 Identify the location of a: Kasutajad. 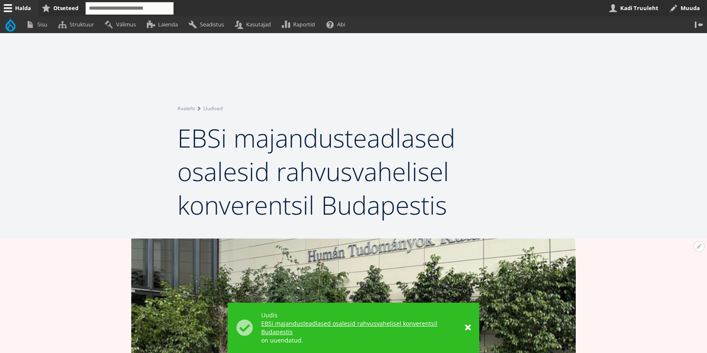
(255, 24).